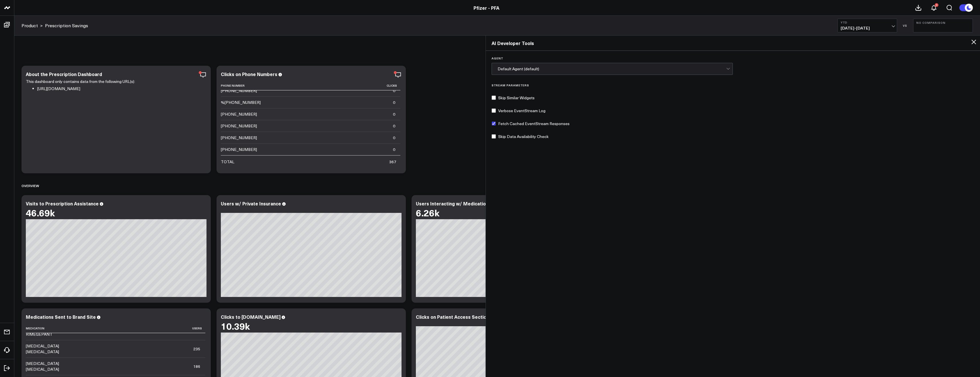 This screenshot has width=980, height=377. What do you see at coordinates (943, 22) in the screenshot?
I see `b: No Comparison` at bounding box center [943, 22].